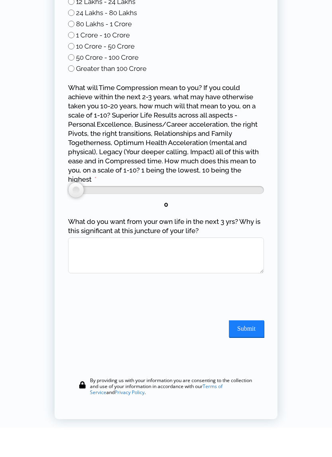  I want to click on label: What will Time Compression mean to you? If you could achieve within the next 2-3 years, what may ..., so click(166, 133).